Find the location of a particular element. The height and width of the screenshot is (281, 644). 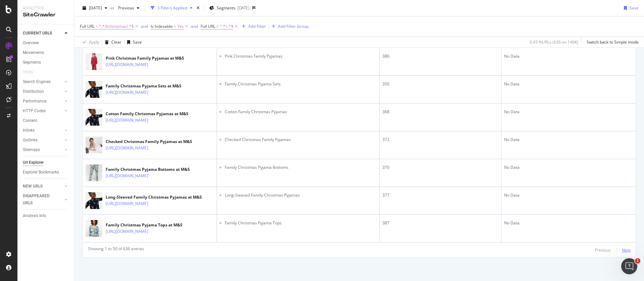

a: Search Engines is located at coordinates (43, 82).